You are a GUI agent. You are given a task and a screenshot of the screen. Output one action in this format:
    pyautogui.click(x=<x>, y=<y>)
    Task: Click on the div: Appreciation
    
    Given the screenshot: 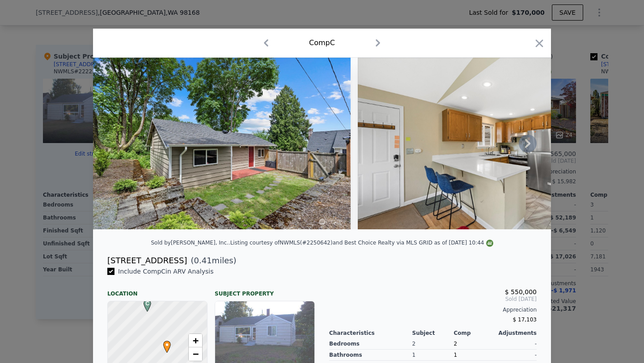 What is the action you would take?
    pyautogui.click(x=433, y=310)
    